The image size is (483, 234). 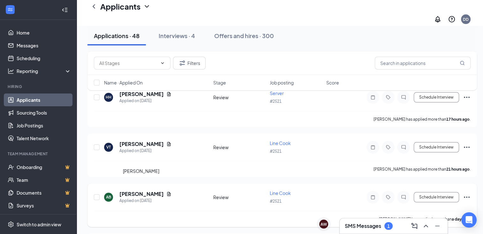 What do you see at coordinates (415, 226) in the screenshot?
I see `svg: ComposeMessage` at bounding box center [415, 226].